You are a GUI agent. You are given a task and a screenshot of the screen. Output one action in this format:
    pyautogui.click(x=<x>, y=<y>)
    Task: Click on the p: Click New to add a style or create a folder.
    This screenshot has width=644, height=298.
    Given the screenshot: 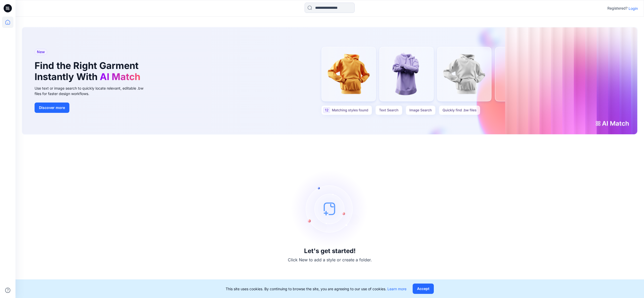 What is the action you would take?
    pyautogui.click(x=330, y=260)
    